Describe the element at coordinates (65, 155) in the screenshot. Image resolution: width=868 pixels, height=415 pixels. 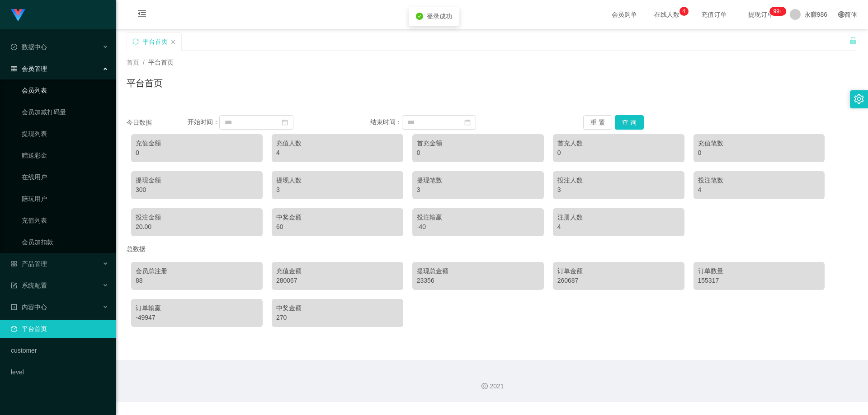
I see `a: 赠送彩金` at that location.